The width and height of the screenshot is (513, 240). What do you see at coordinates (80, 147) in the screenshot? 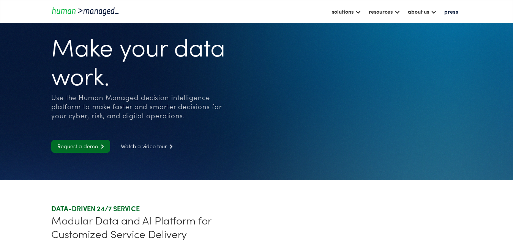
I see `a: Request a demo` at bounding box center [80, 147].